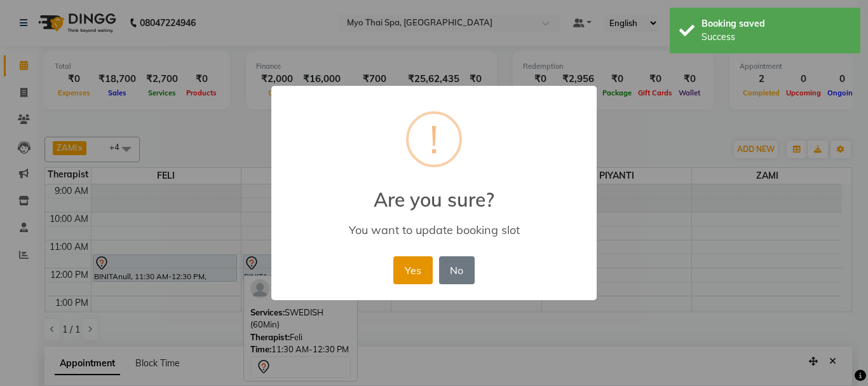 Image resolution: width=868 pixels, height=386 pixels. I want to click on div: Booking saved, so click(775, 24).